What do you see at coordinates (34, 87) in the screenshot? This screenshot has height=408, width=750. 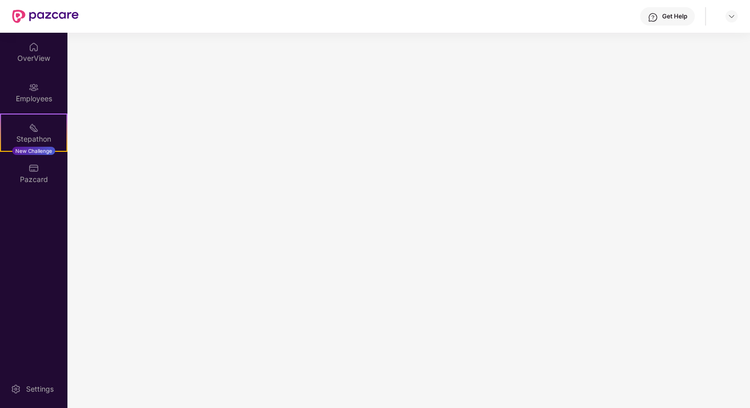 I see `img: svg+xml;base64,PHN2ZyBpZD0iRW1wbG95ZWVzIiB4bWxucz0iaHR0cDovL3d3dy53My5vcmcvMjAwMC9zdmciIHdpZHRoPS...` at bounding box center [34, 87].